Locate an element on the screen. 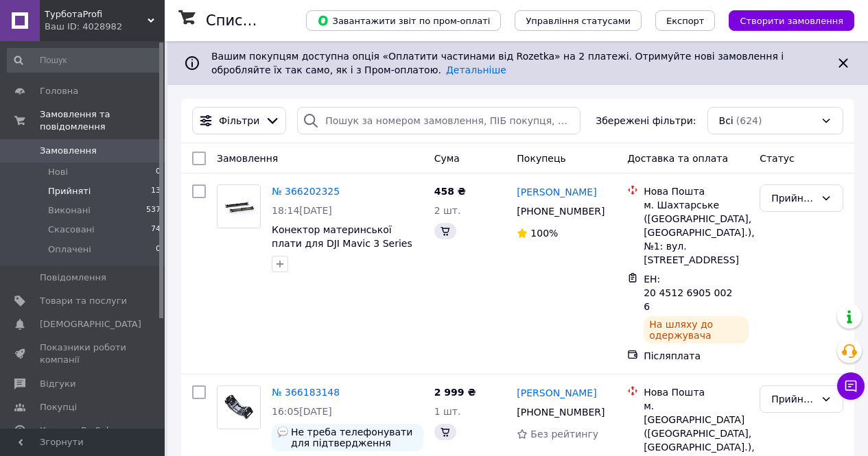 The width and height of the screenshot is (868, 456). span: Повідомлення is located at coordinates (73, 278).